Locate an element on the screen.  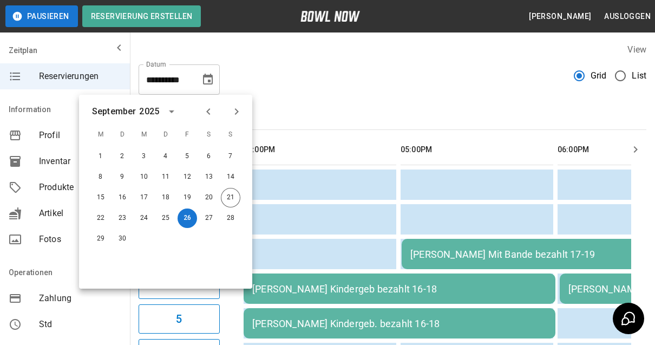
button: Choose date, selected date is 26. Sep. 2025 is located at coordinates (208, 80).